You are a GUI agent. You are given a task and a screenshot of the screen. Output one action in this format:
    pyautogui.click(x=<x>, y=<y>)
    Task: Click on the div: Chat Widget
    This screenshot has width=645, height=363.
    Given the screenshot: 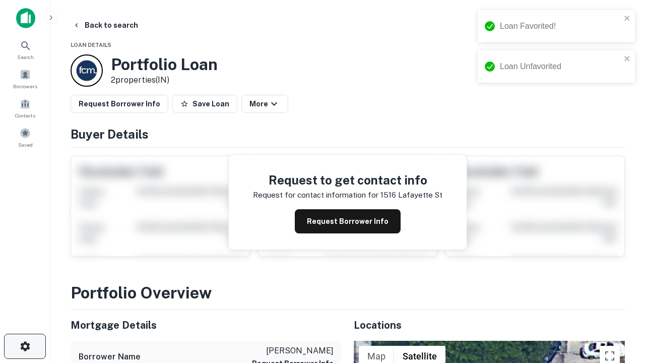 What is the action you would take?
    pyautogui.click(x=620, y=306)
    